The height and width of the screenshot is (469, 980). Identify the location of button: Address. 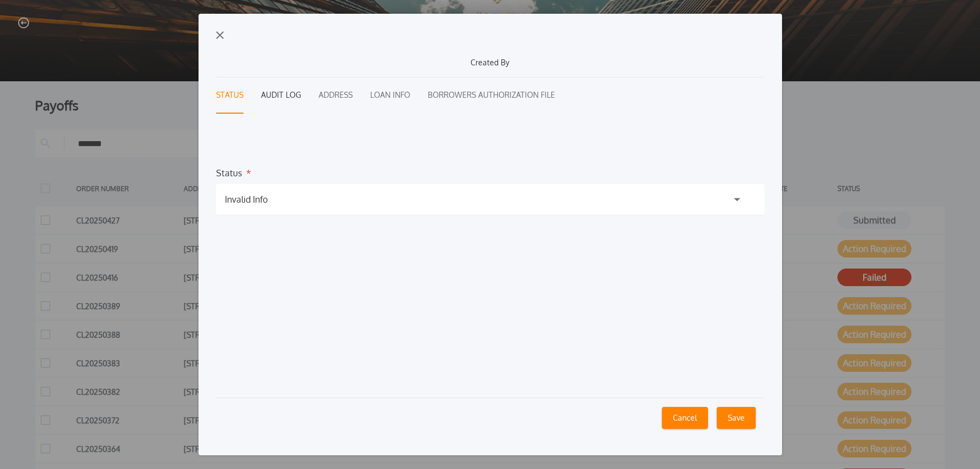
(336, 95).